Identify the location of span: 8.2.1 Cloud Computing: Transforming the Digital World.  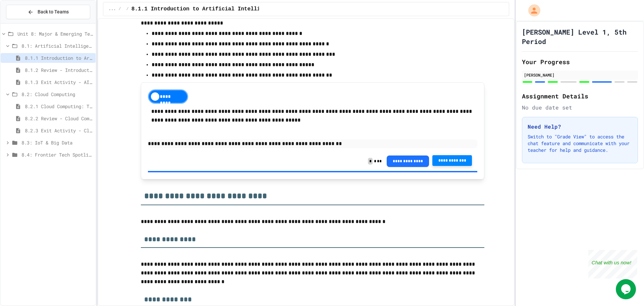
(59, 106).